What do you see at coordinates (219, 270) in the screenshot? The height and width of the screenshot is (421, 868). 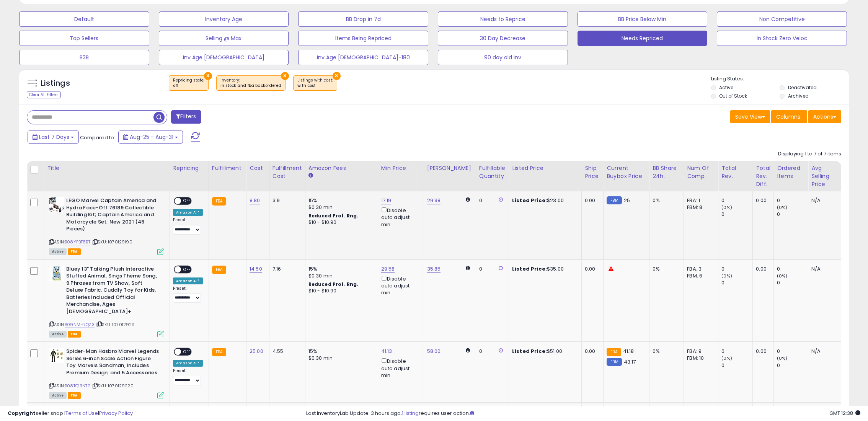 I see `small: FBA` at bounding box center [219, 270].